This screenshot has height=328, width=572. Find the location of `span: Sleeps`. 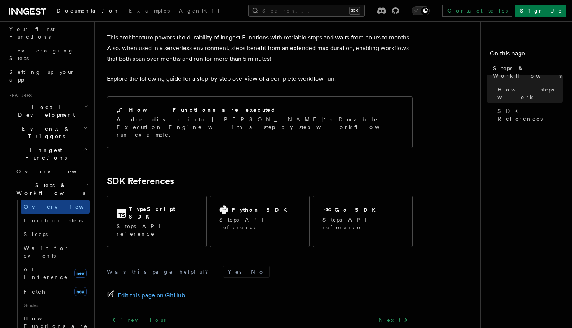

span: Sleeps is located at coordinates (36, 234).